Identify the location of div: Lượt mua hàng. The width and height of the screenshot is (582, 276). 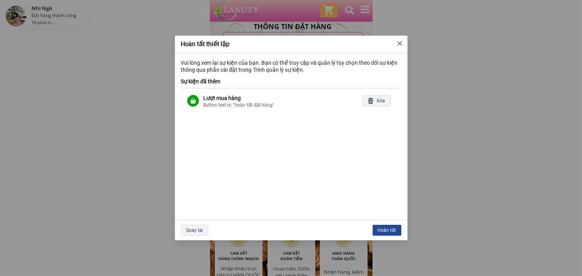
(283, 98).